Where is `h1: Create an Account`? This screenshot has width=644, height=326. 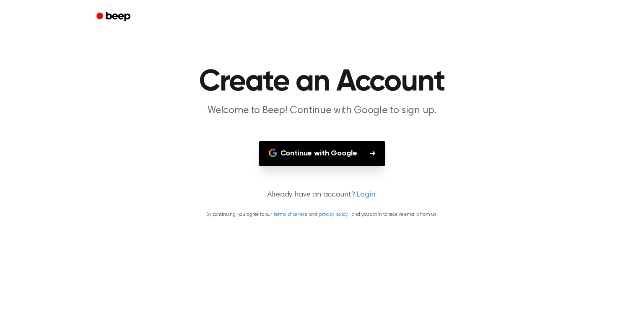 h1: Create an Account is located at coordinates (322, 82).